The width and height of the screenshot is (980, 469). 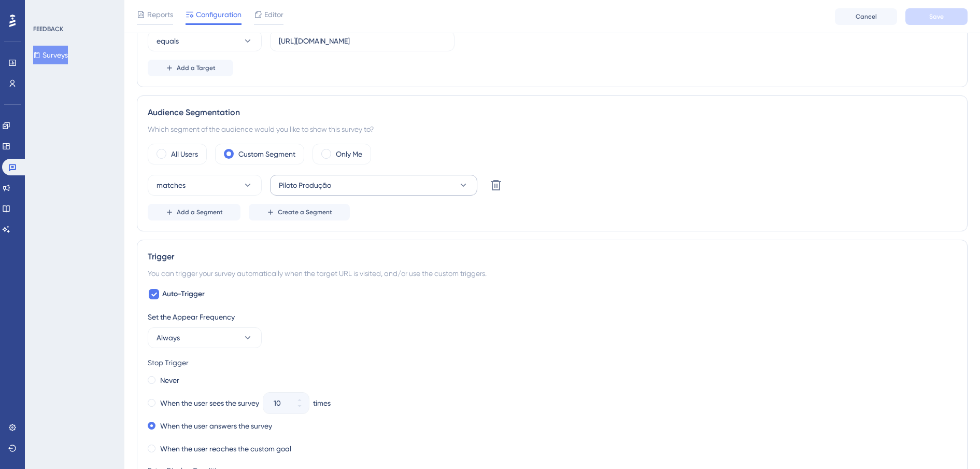 I want to click on button: Surveys, so click(x=50, y=55).